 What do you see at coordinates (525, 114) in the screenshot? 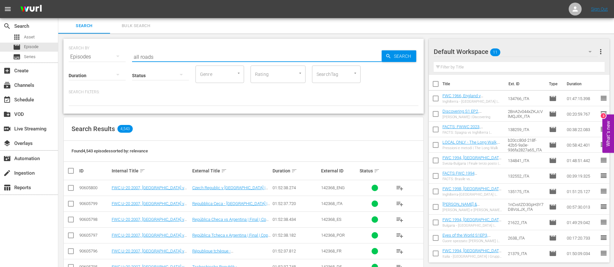
I see `td: 2BnA2v044xZKJcVlMQJIlX_ITA` at bounding box center [525, 114].